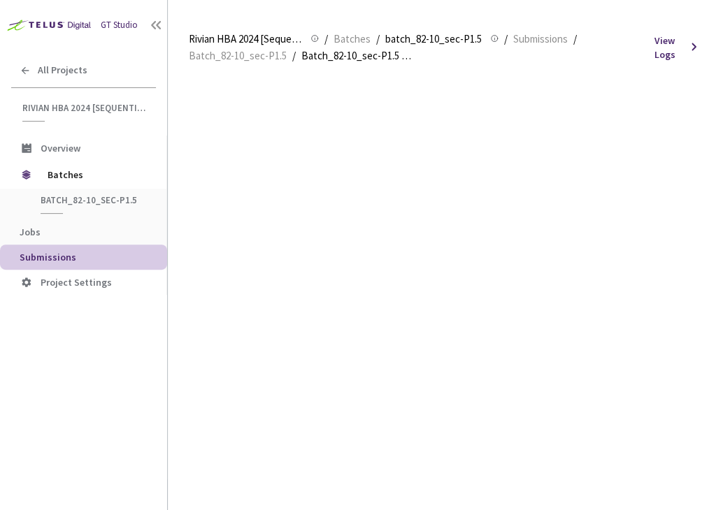  What do you see at coordinates (76, 282) in the screenshot?
I see `span: Project Settings` at bounding box center [76, 282].